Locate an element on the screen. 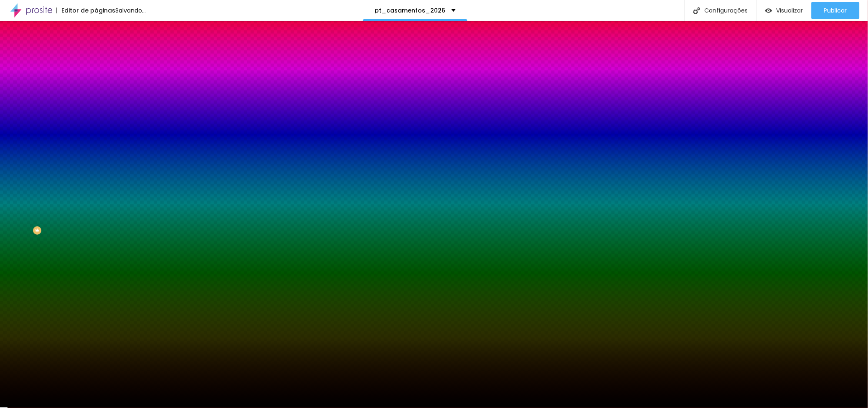 The width and height of the screenshot is (868, 408). div: Editor de páginas is located at coordinates (86, 11).